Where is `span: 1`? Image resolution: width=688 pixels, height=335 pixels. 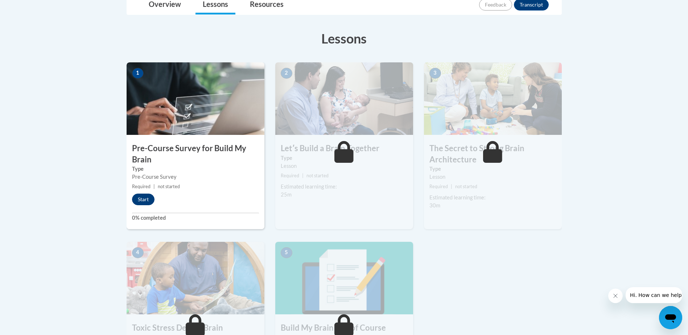 span: 1 is located at coordinates (138, 73).